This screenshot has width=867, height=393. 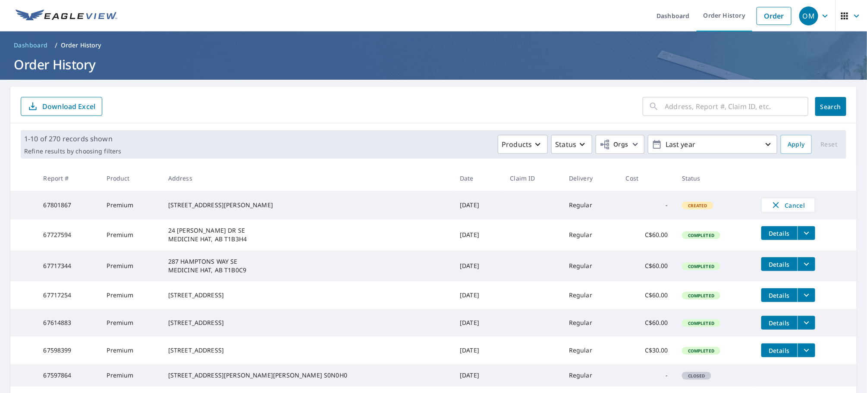 What do you see at coordinates (806, 323) in the screenshot?
I see `button: filesDropdownBtn-67614883` at bounding box center [806, 323].